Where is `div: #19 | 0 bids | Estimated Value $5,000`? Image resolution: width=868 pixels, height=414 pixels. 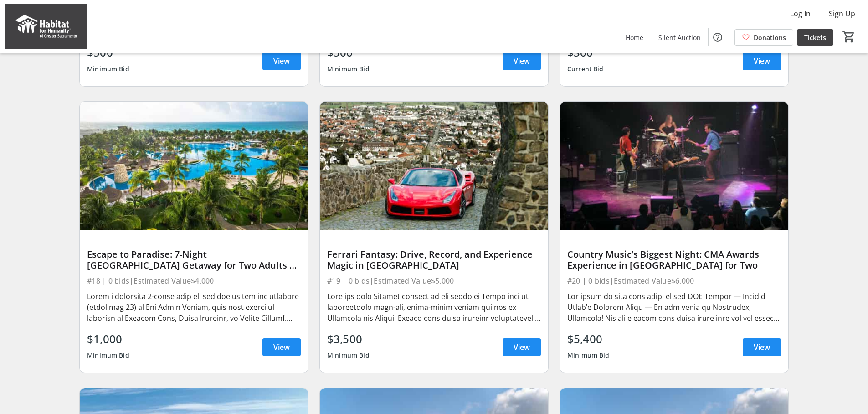 div: #19 | 0 bids | Estimated Value $5,000 is located at coordinates (434, 281).